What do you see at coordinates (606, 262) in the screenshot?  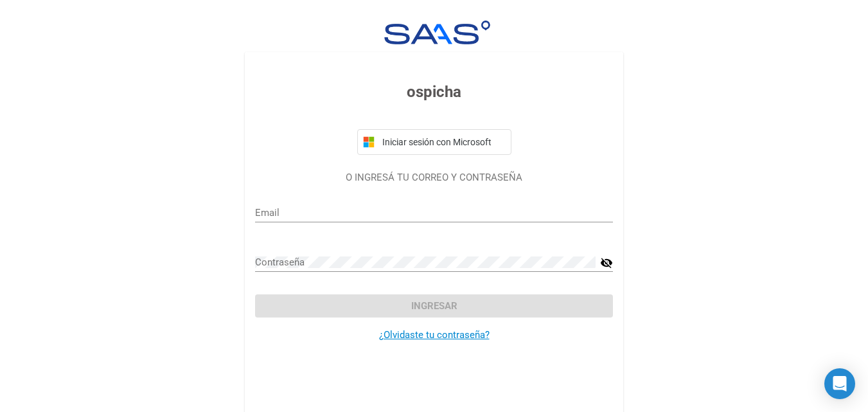 I see `mat-icon: visibility_off` at bounding box center [606, 262].